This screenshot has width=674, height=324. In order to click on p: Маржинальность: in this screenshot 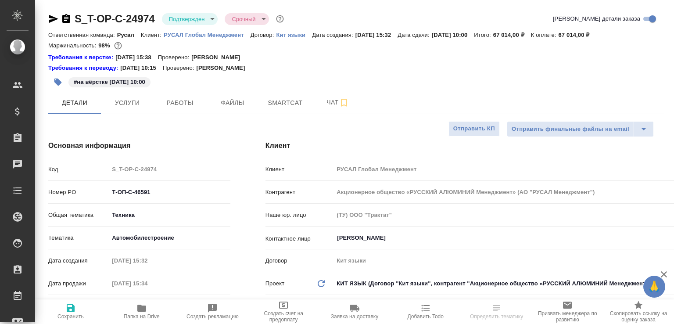, I will do `click(73, 45)`.